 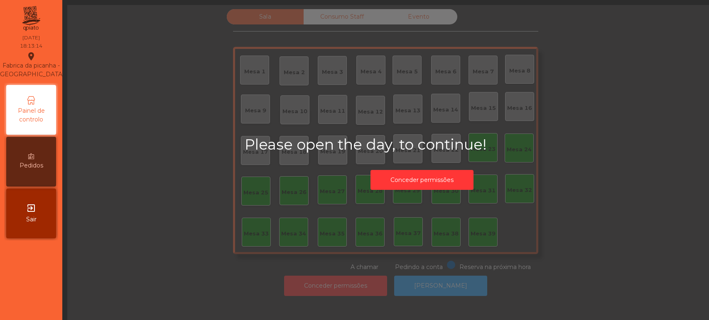 What do you see at coordinates (31, 220) in the screenshot?
I see `span: Sair` at bounding box center [31, 220].